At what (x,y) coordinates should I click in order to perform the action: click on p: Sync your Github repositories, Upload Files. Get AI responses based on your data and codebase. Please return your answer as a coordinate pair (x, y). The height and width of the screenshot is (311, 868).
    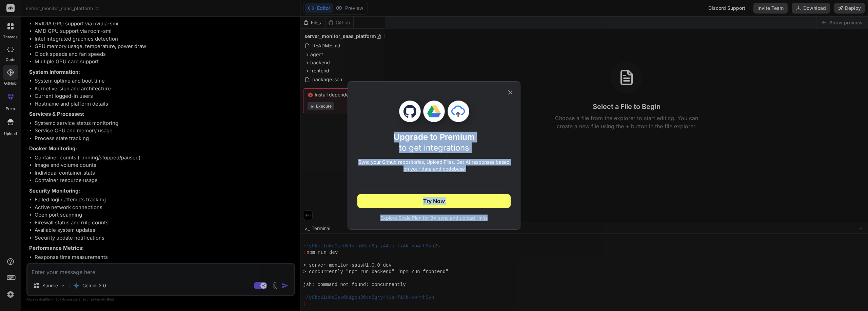
    Looking at the image, I should click on (434, 166).